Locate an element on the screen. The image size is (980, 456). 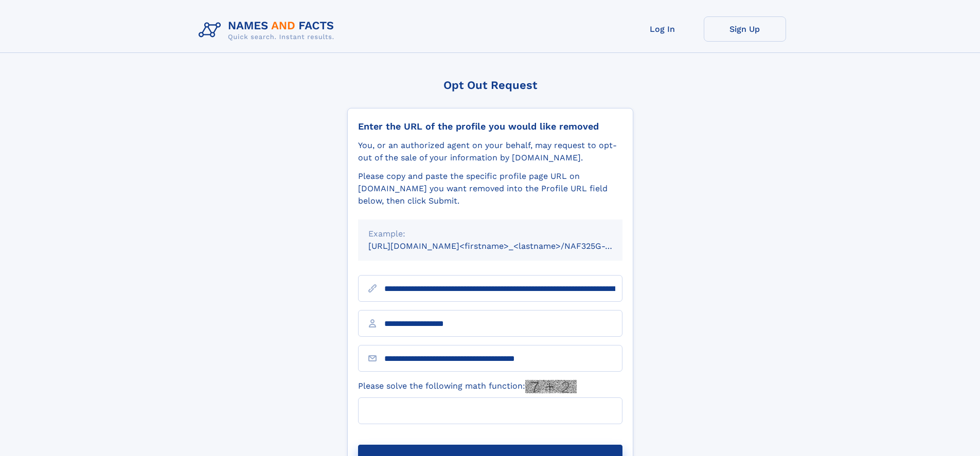
a: Log In is located at coordinates (662, 29).